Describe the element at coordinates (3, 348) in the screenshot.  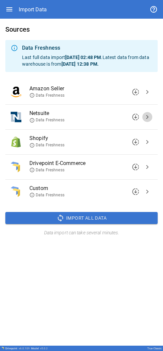
I see `img: Drivepoint` at that location.